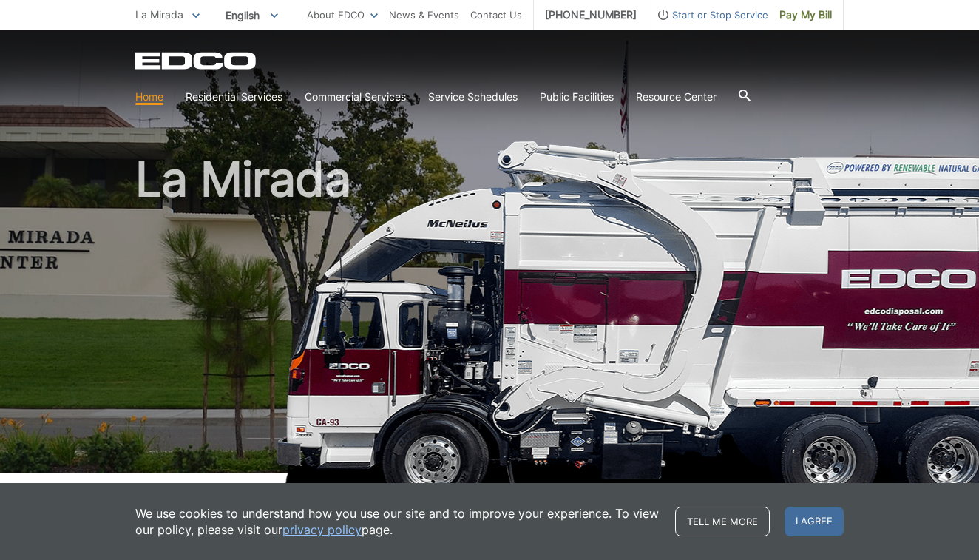  I want to click on a: About EDCO, so click(342, 15).